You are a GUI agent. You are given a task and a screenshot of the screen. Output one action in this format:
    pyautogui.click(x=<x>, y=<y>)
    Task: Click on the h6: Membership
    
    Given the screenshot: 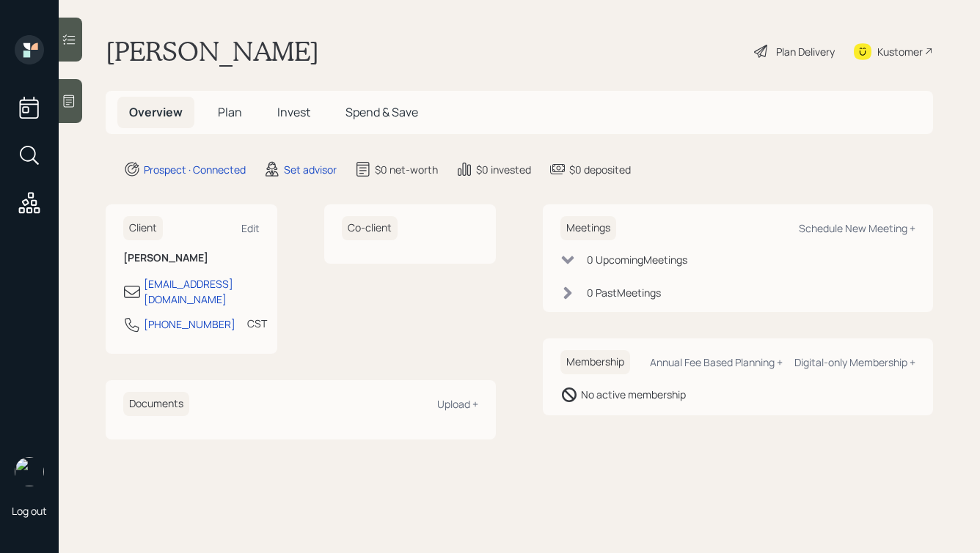 What is the action you would take?
    pyautogui.click(x=595, y=362)
    